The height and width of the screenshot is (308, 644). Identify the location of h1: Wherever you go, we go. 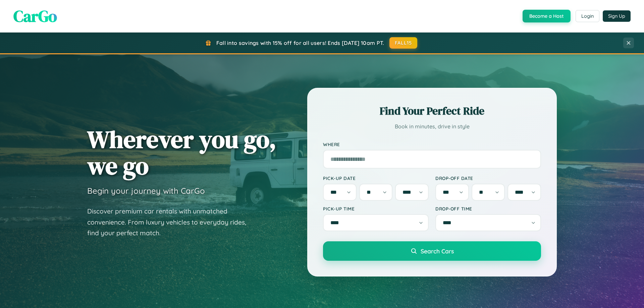
(182, 152).